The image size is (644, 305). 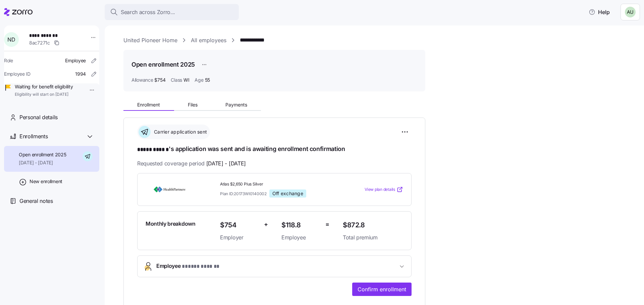 I want to click on span: Open enrollment 2025, so click(x=43, y=155).